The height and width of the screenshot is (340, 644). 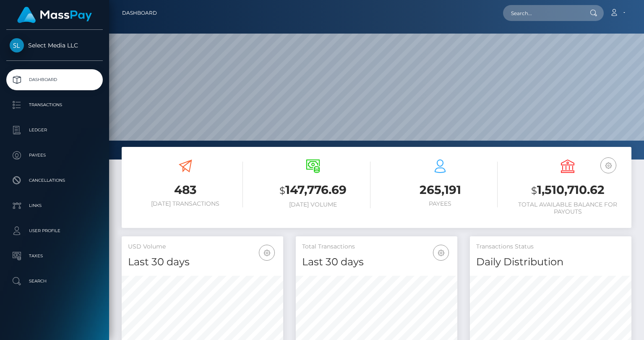 What do you see at coordinates (54, 206) in the screenshot?
I see `p: Links` at bounding box center [54, 206].